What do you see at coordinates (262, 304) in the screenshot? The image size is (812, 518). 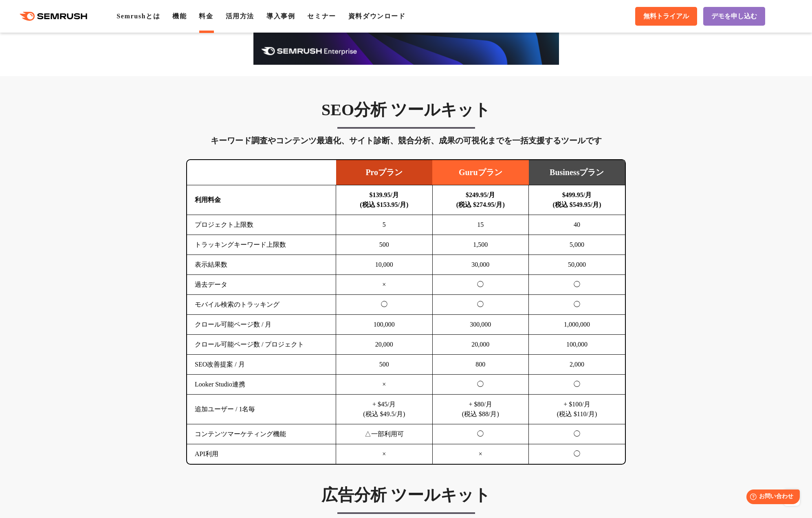 I see `td: モバイル検索のトラッキング` at bounding box center [262, 304].